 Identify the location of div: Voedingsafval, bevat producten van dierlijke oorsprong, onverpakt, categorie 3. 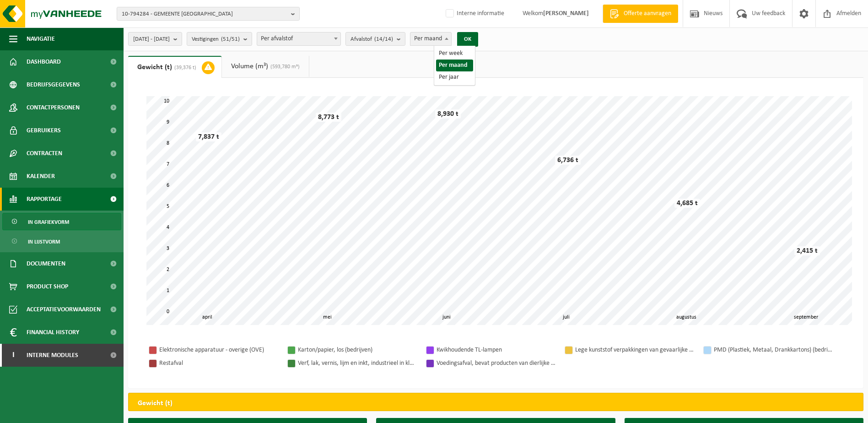
(496, 363).